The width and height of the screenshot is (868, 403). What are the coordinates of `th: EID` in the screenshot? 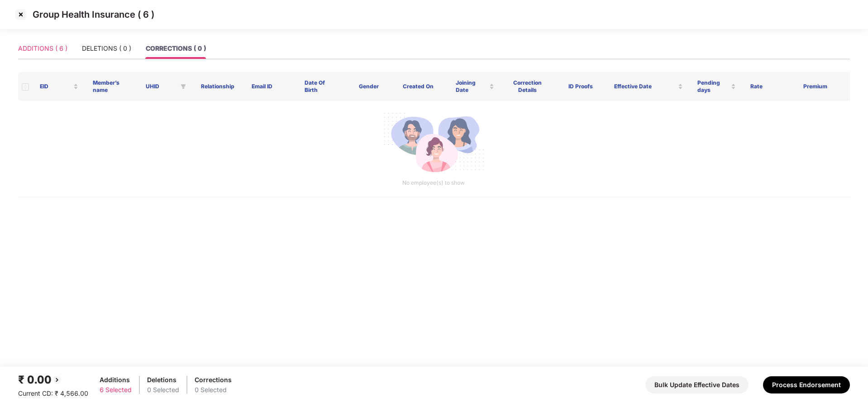 It's located at (59, 86).